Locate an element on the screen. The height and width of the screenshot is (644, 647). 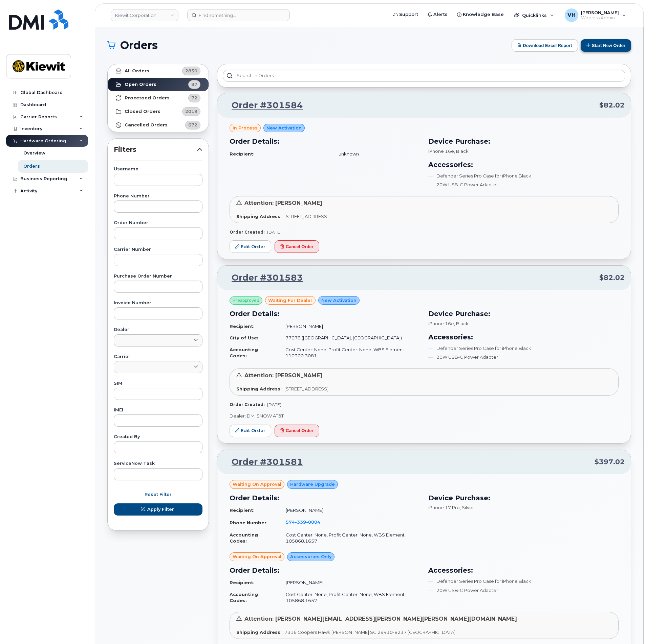
label: Phone Number is located at coordinates (158, 196).